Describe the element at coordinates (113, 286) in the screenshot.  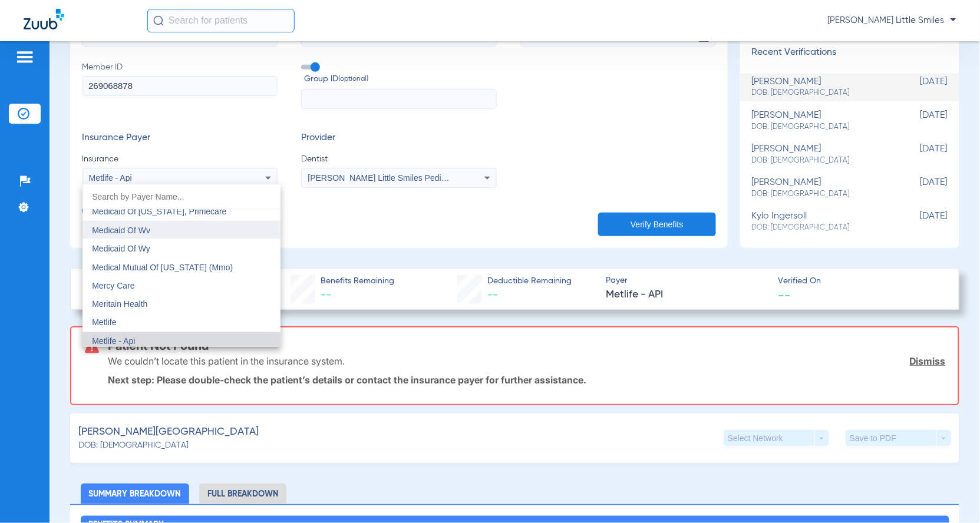
I see `span: Mercy Care` at that location.